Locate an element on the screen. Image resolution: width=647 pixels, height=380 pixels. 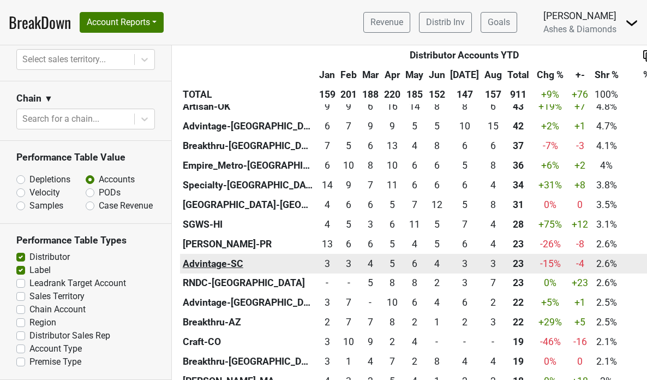
div: 34 is located at coordinates (518, 185).